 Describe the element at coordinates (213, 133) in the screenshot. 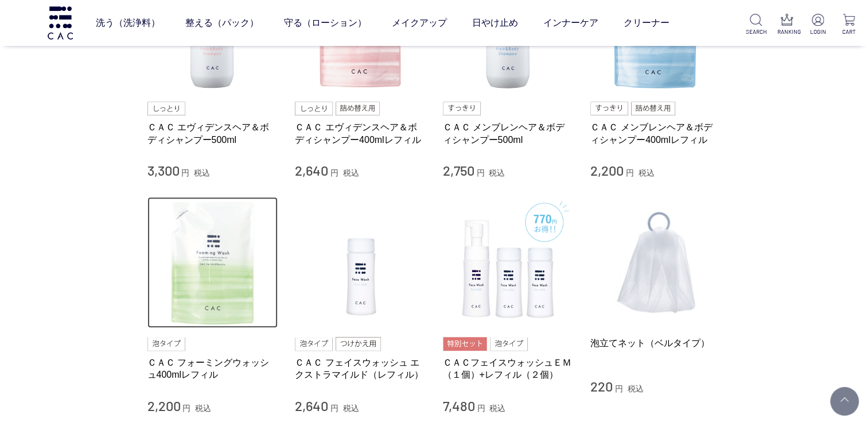

I see `a: ＣＡＣ エヴィデンスヘア＆ボディシャンプー500ml` at that location.